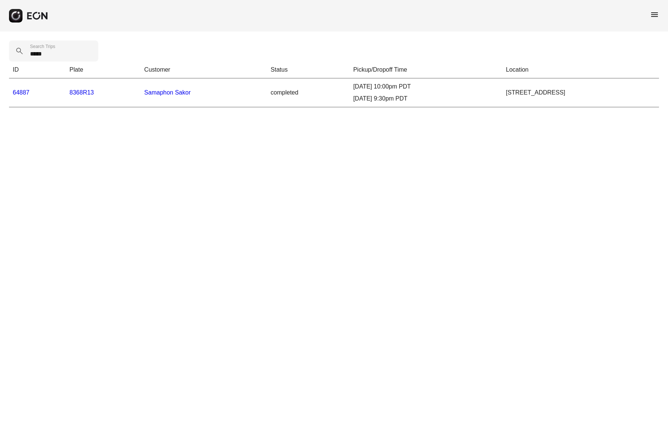  Describe the element at coordinates (654, 15) in the screenshot. I see `span: menu` at that location.